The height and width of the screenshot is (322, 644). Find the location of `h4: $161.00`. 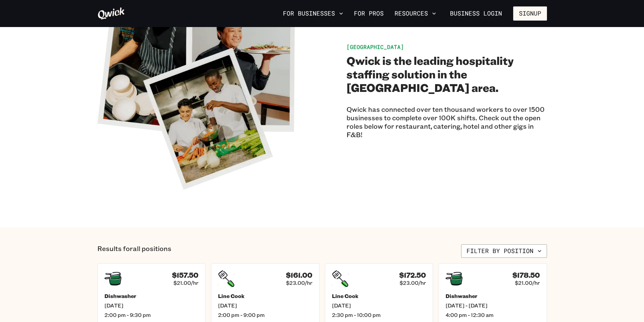

h4: $161.00 is located at coordinates (299, 275).